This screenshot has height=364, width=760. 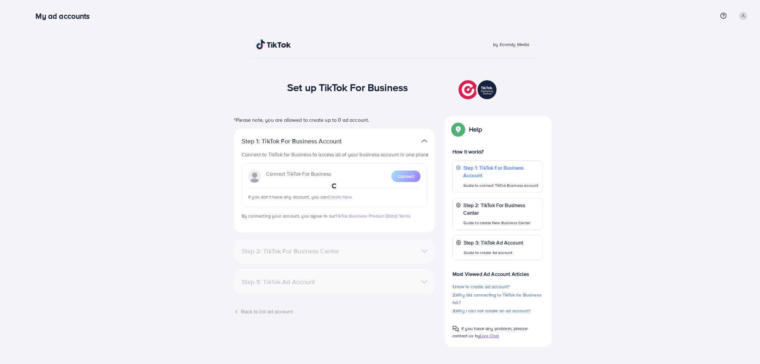 I want to click on span: If you have any problem, please contact us by, so click(x=490, y=332).